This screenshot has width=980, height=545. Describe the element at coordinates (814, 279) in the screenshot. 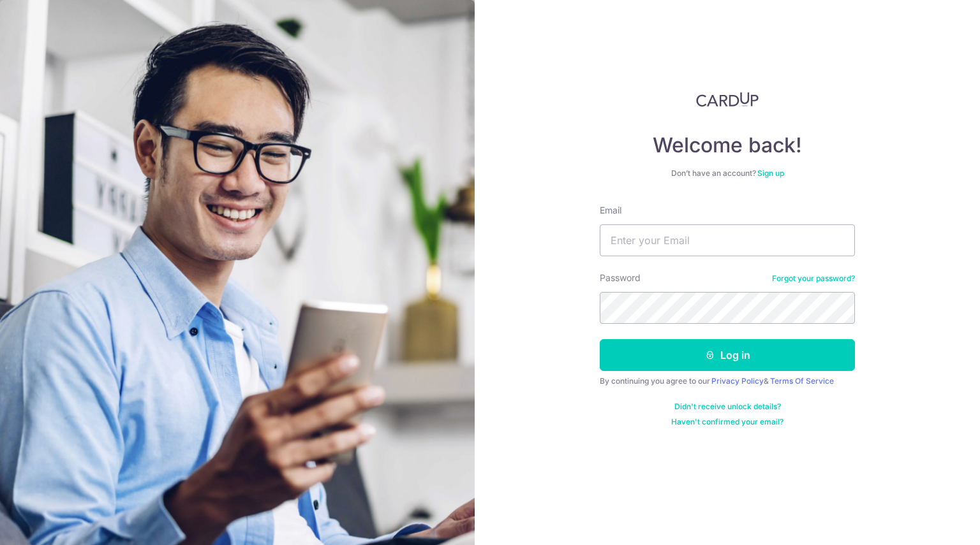

I see `a: Forgot your password?` at that location.